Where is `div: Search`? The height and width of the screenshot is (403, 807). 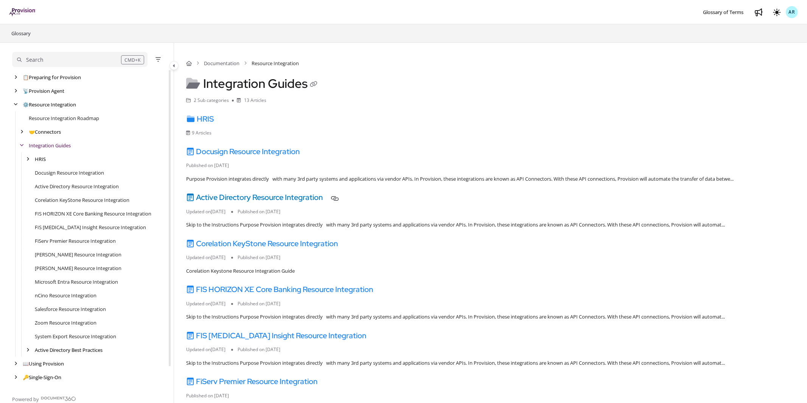 div: Search is located at coordinates (35, 60).